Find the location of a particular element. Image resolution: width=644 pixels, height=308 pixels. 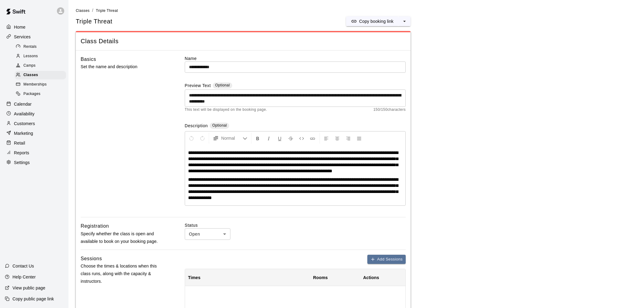

span: Memberships is located at coordinates (35, 84).